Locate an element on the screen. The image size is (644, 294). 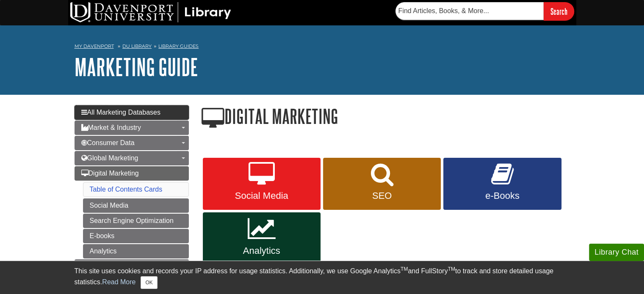
button: Close is located at coordinates (149, 282).